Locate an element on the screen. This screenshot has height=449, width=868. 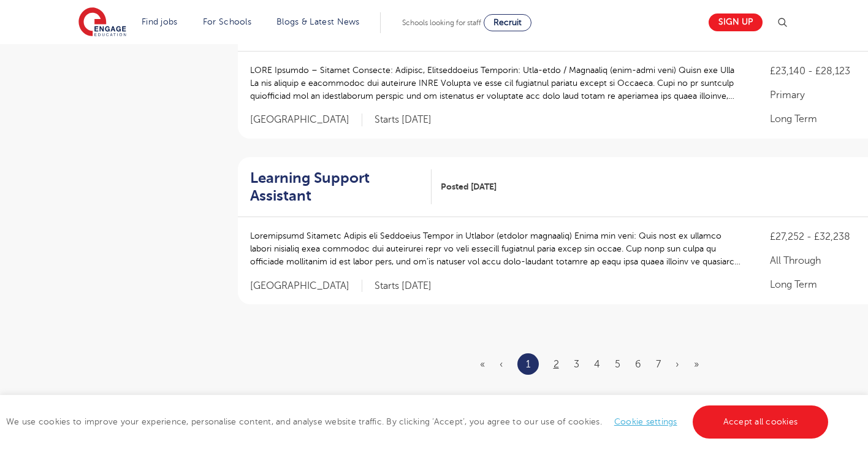
a: 1 is located at coordinates (528, 365).